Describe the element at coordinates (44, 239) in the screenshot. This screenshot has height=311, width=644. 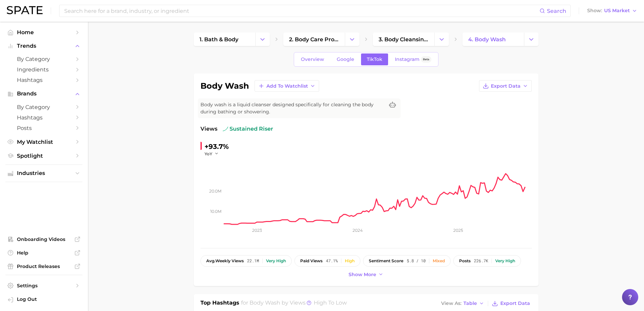
I see `span: Onboarding Videos` at that location.